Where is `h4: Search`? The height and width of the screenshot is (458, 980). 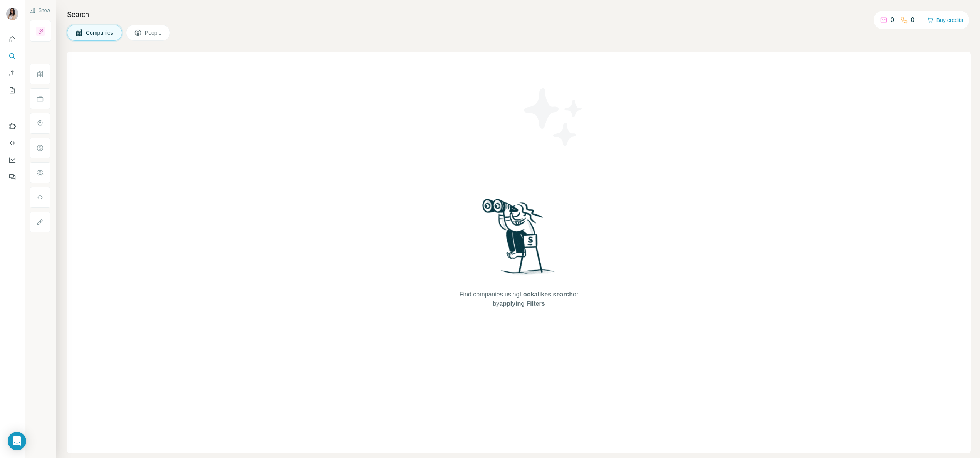
h4: Search is located at coordinates (519, 14).